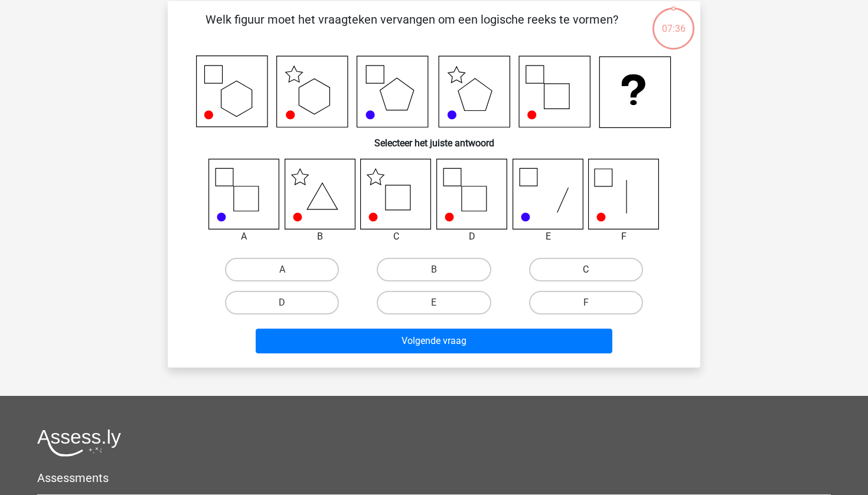  Describe the element at coordinates (282, 302) in the screenshot. I see `label: D` at that location.